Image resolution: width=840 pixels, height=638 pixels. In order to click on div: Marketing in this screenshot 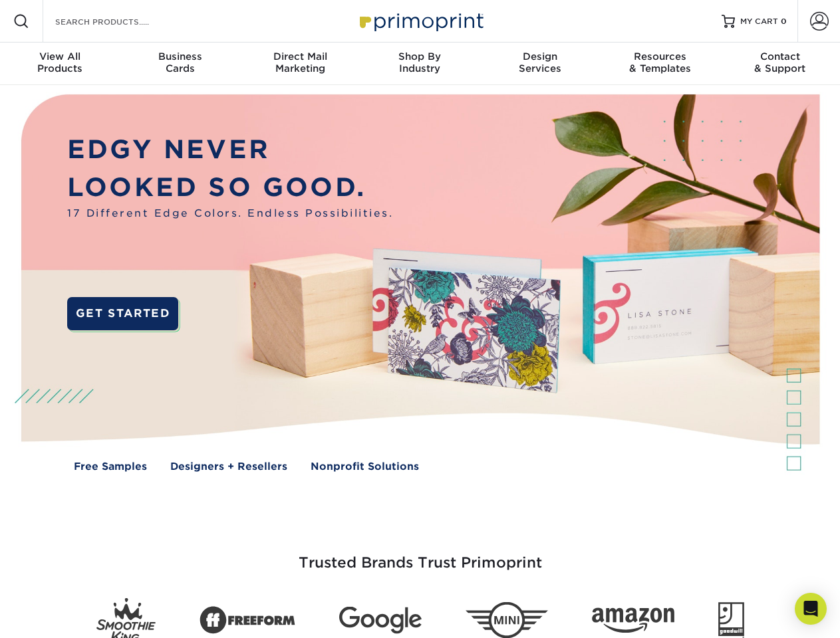, I will do `click(300, 62)`.